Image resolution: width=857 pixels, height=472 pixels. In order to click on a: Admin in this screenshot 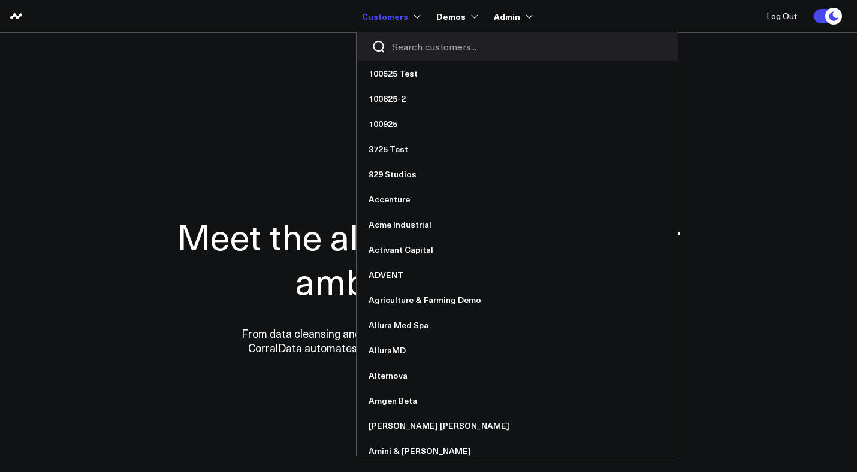, I will do `click(512, 16)`.